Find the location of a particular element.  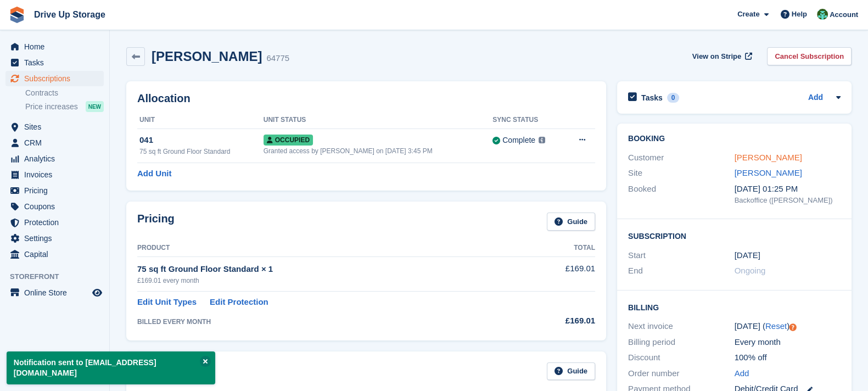

a: Drive Up Storage is located at coordinates (69, 14).